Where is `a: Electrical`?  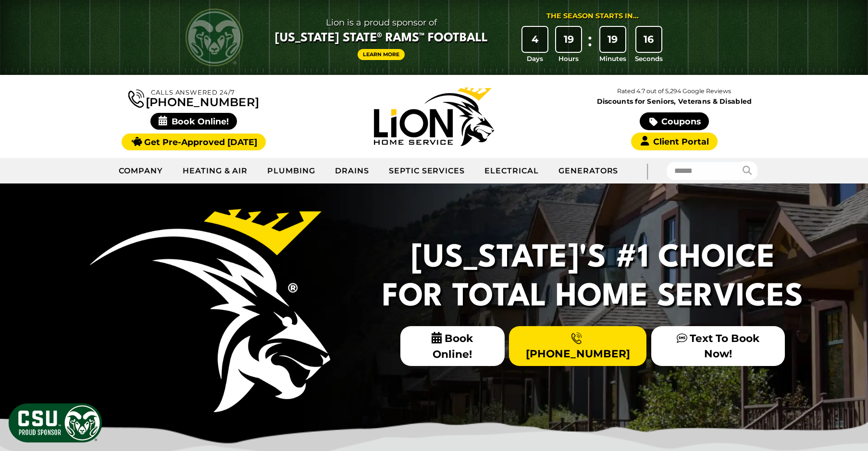 a: Electrical is located at coordinates (512, 171).